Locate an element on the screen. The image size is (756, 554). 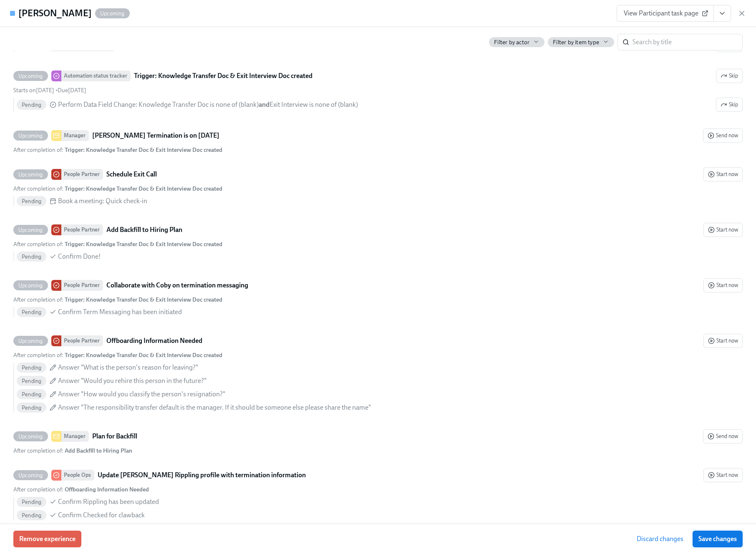
span: Confirm Done! is located at coordinates (79, 256).